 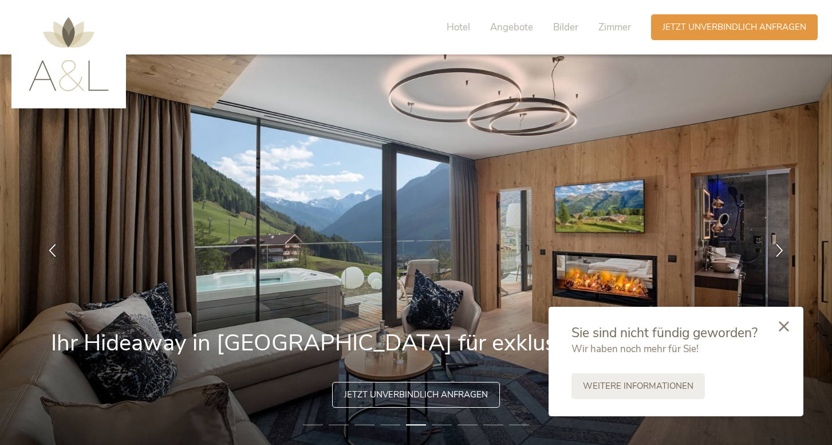 I want to click on span: Sie sind nicht fündig geworden?, so click(x=665, y=332).